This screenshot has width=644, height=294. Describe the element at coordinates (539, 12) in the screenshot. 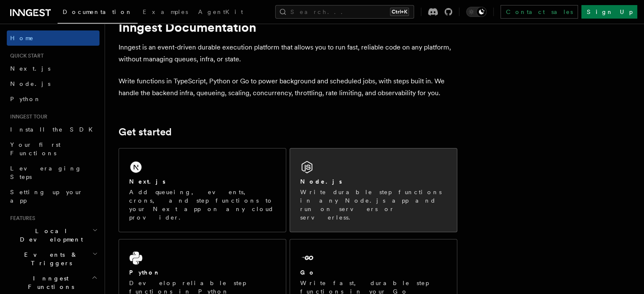

I see `a: Contact sales` at that location.